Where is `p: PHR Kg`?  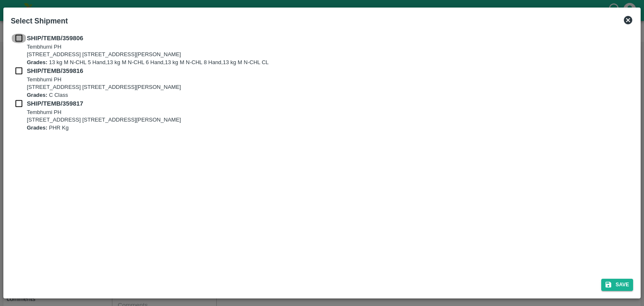
p: PHR Kg is located at coordinates (104, 128).